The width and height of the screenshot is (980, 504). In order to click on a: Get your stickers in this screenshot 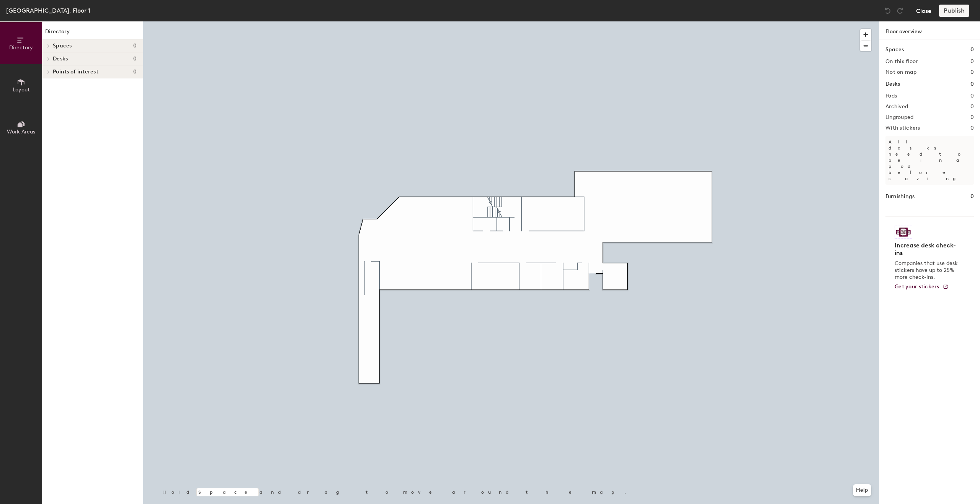, I will do `click(922, 287)`.